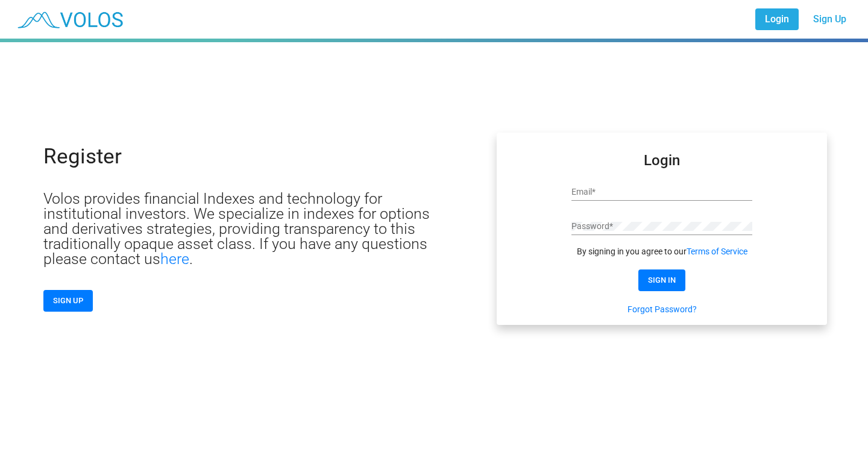  Describe the element at coordinates (70, 20) in the screenshot. I see `img: blue_transparent.png` at that location.